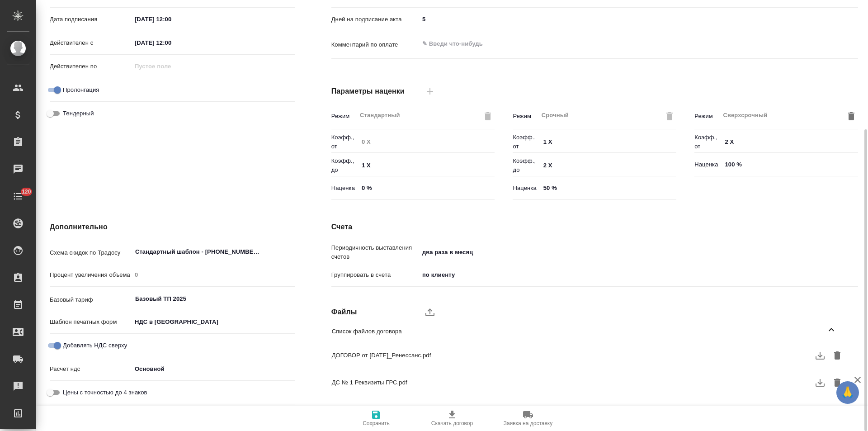 The image size is (868, 431). I want to click on p: Комментарий по оплате, so click(376, 45).